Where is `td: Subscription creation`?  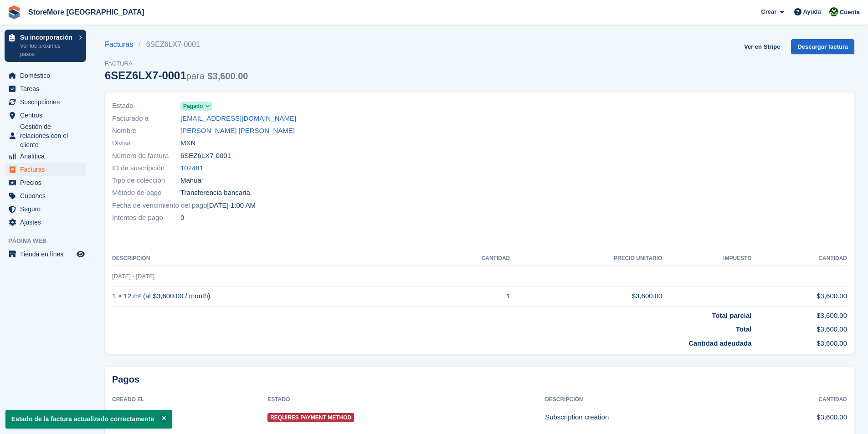 td: Subscription creation is located at coordinates (647, 418).